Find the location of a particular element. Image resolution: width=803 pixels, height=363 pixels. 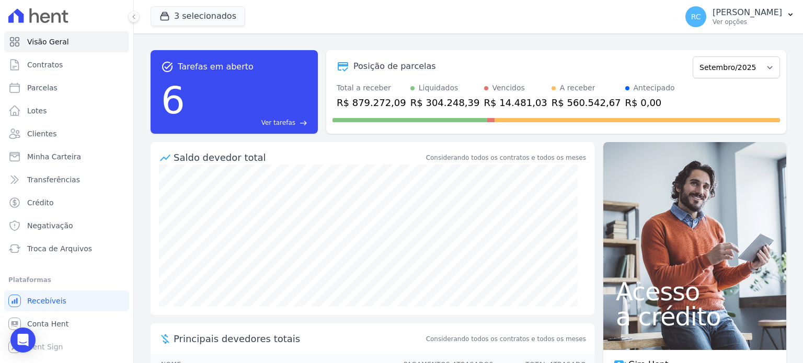

div: Liquidados is located at coordinates (439, 88).